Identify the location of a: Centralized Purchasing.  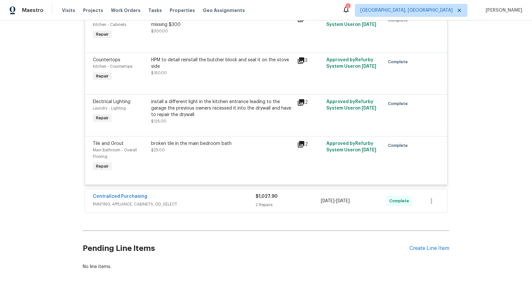
(120, 197).